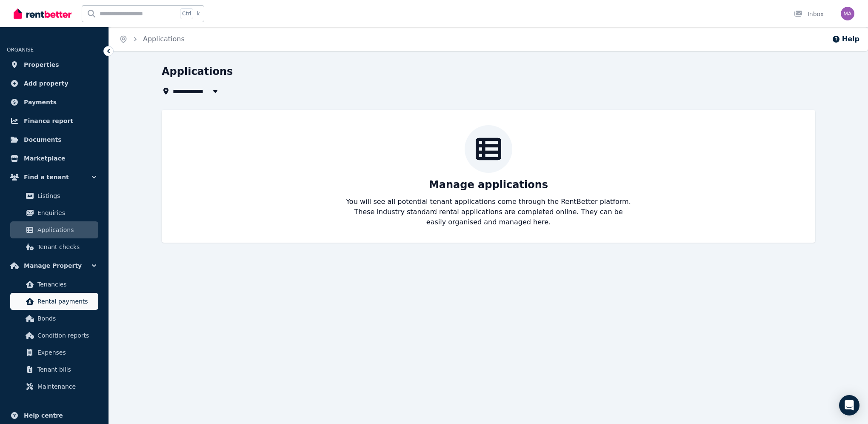  Describe the element at coordinates (66, 213) in the screenshot. I see `span: Enquiries` at that location.